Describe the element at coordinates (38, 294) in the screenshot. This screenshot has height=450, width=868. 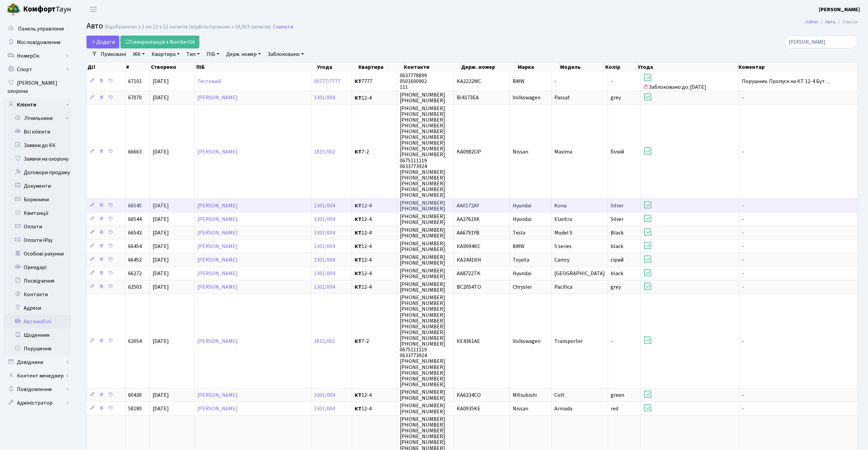
I see `a: Контакти` at that location.